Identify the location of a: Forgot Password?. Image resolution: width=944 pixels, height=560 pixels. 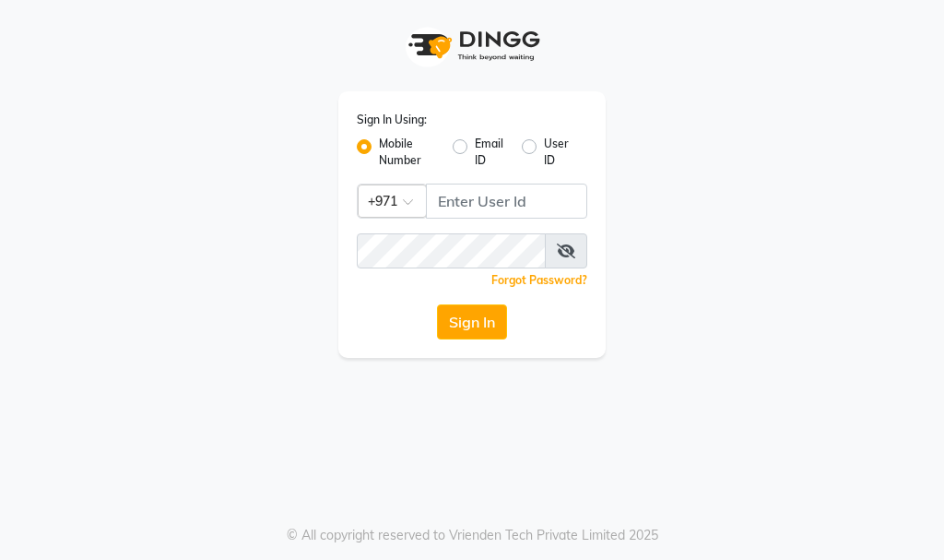
(539, 280).